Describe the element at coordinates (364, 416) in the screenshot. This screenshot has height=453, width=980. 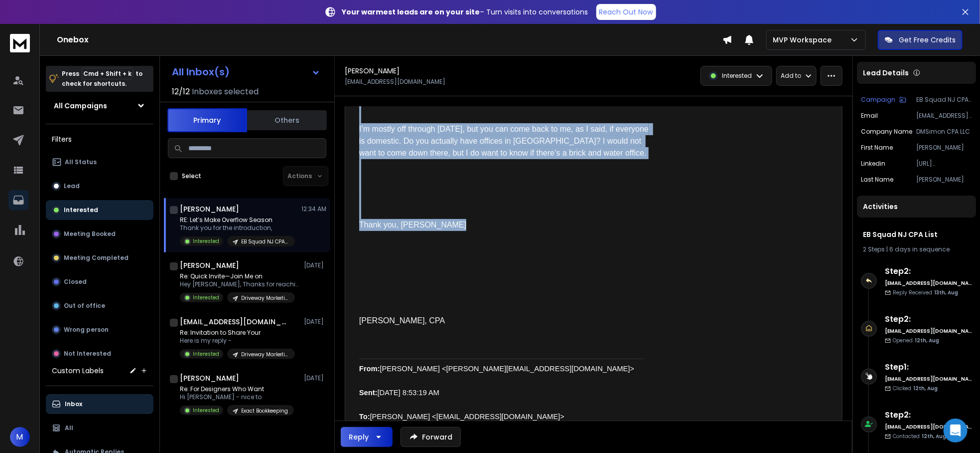
I see `b: To:` at that location.